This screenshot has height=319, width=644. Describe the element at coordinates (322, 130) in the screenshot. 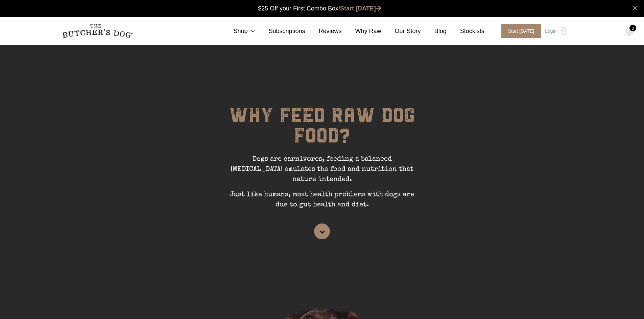

I see `h1: WHY FEED RAW DOG FOOD?` at that location.